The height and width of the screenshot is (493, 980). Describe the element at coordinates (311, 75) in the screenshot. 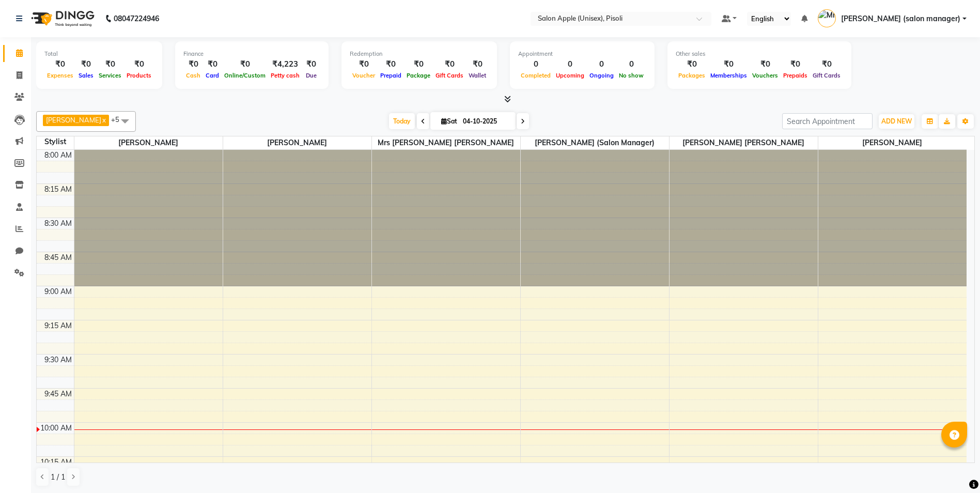

I see `span: Due` at that location.